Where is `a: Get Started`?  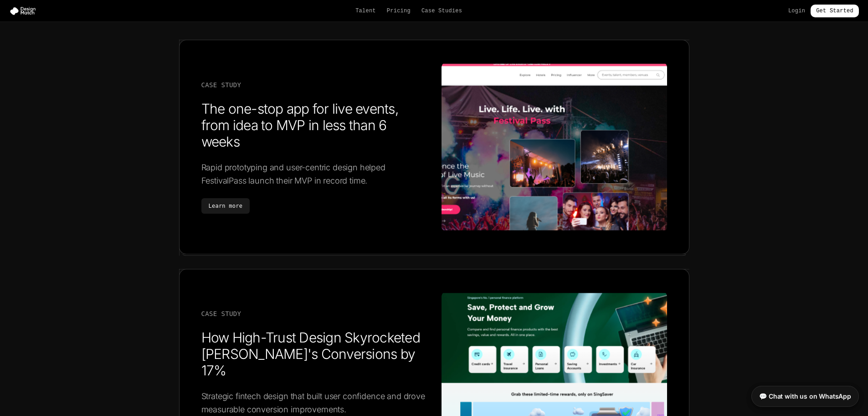
a: Get Started is located at coordinates (835, 11).